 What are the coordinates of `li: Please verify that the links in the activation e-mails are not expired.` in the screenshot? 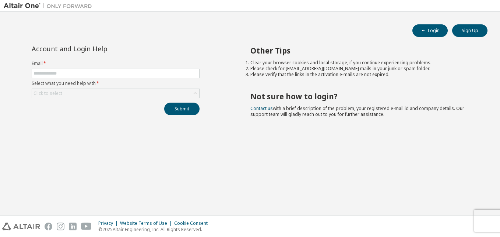 It's located at (363, 74).